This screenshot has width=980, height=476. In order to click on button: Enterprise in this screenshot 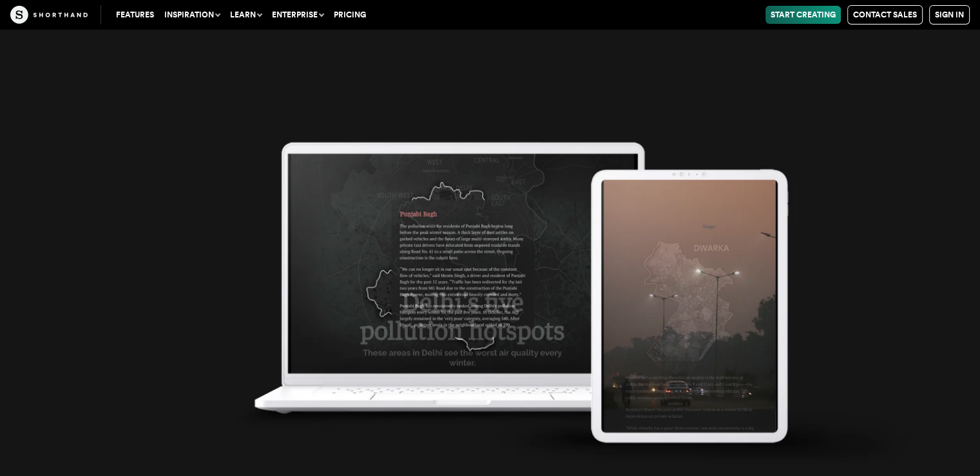, I will do `click(298, 14)`.